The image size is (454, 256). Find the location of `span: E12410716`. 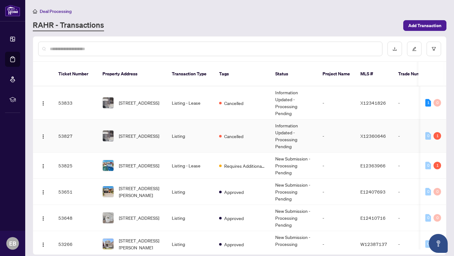

span: E12410716 is located at coordinates (373, 218).